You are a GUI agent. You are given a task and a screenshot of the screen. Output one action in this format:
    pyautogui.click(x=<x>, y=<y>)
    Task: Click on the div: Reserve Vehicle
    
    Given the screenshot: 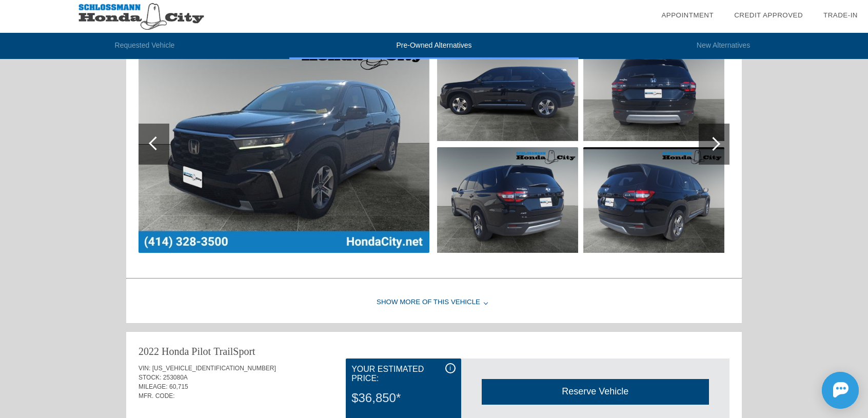 What is the action you would take?
    pyautogui.click(x=595, y=391)
    